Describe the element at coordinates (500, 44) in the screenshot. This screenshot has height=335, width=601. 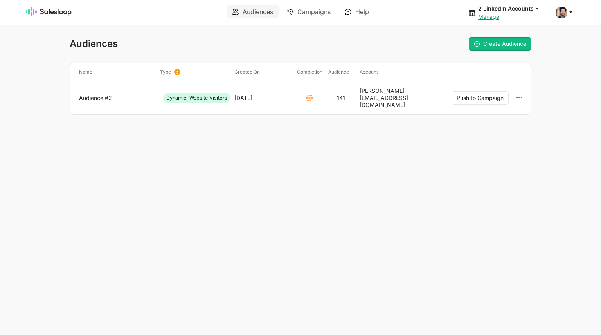
I see `a: Create Audience` at that location.